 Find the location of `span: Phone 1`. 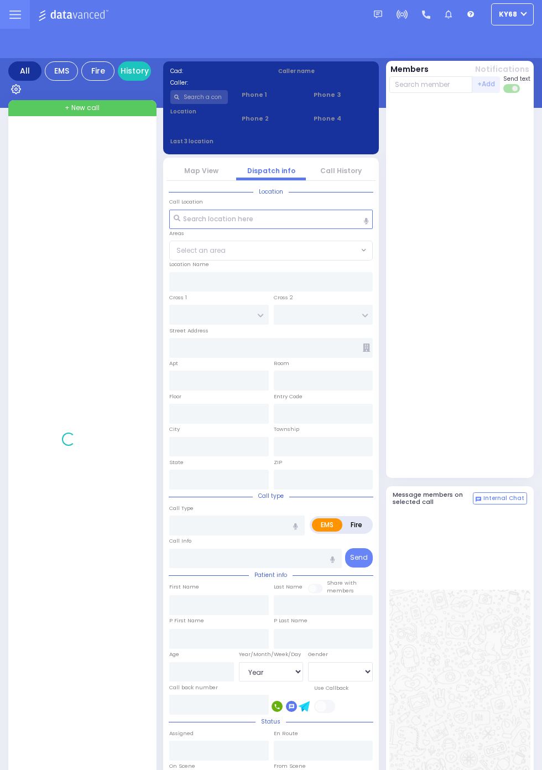

span: Phone 1 is located at coordinates (271, 95).